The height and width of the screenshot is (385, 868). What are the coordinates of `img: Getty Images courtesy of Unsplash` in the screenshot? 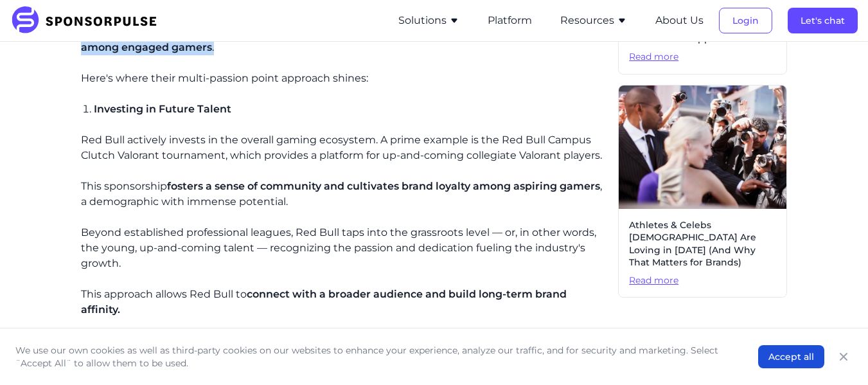 It's located at (702, 147).